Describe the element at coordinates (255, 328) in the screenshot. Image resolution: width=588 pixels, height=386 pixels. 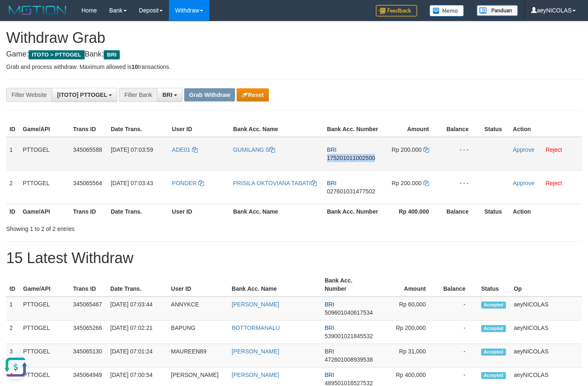
I see `a: BOTTORMANALU` at that location.